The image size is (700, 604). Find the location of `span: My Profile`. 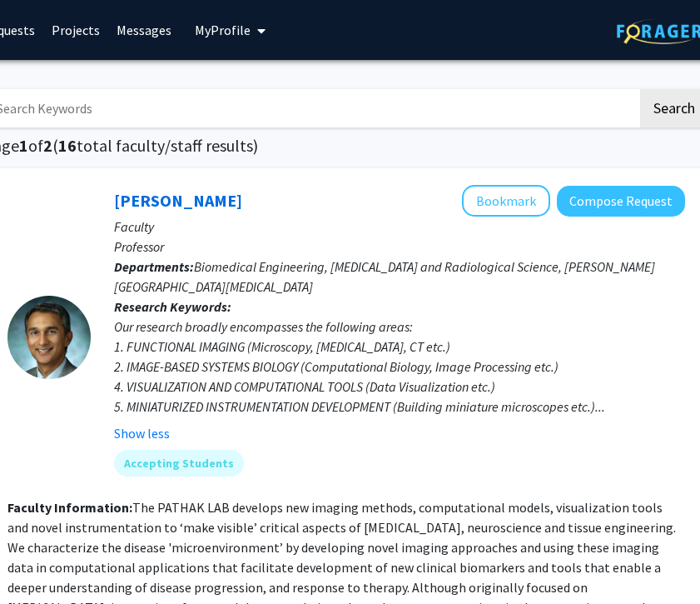

span: My Profile is located at coordinates (223, 30).